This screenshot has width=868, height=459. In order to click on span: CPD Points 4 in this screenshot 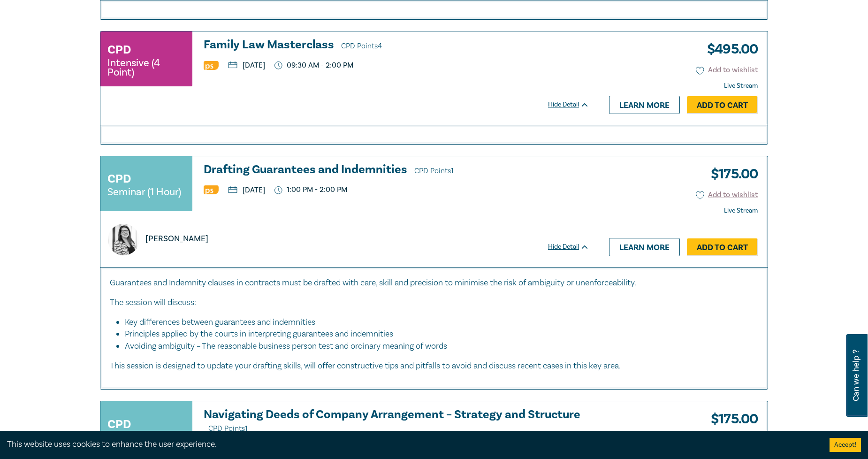, I will do `click(361, 46)`.